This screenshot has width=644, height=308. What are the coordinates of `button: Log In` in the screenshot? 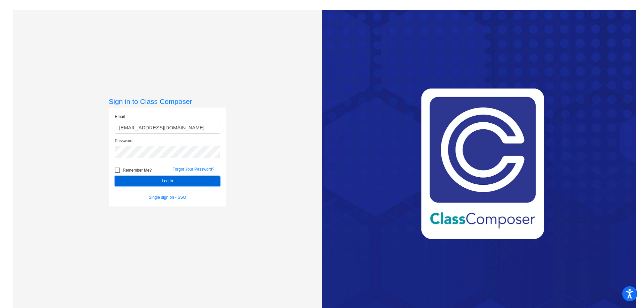 It's located at (167, 181).